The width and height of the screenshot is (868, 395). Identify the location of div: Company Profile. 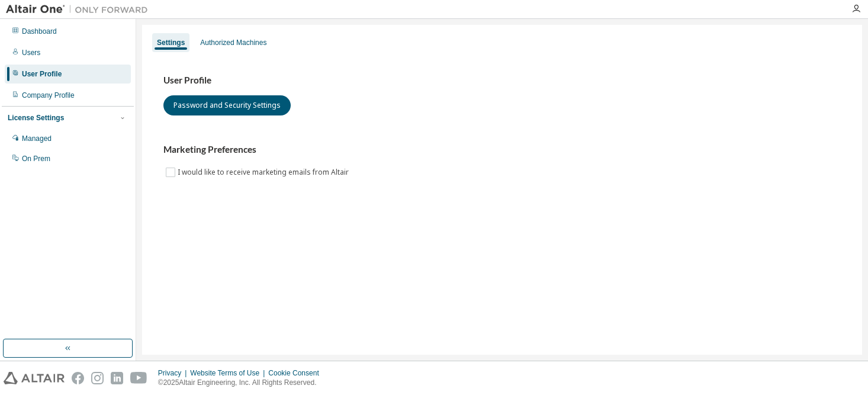
(48, 95).